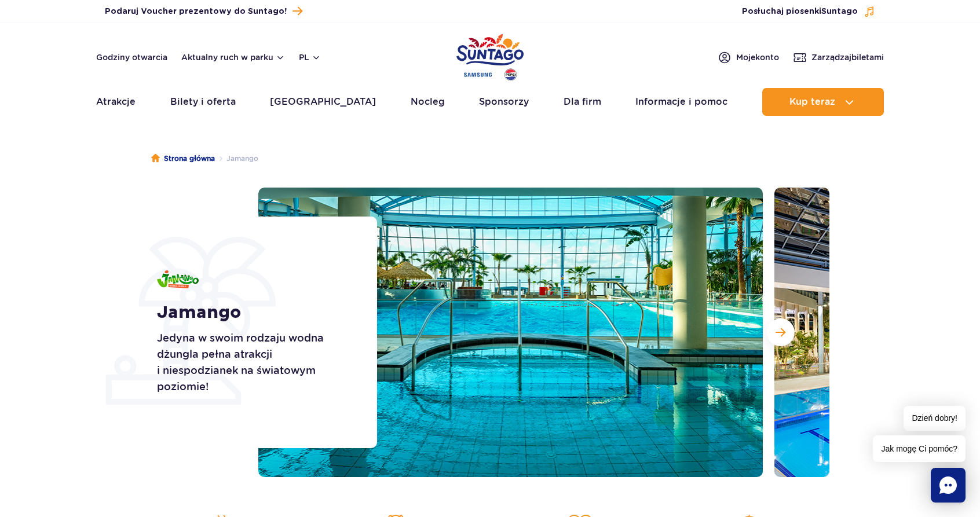  What do you see at coordinates (236, 158) in the screenshot?
I see `li: Jamango` at bounding box center [236, 158].